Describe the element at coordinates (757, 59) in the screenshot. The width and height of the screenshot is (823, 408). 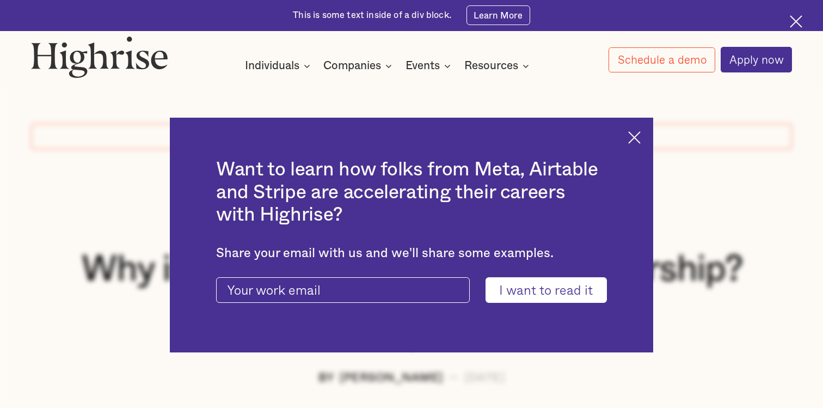
I see `a: Apply now` at that location.